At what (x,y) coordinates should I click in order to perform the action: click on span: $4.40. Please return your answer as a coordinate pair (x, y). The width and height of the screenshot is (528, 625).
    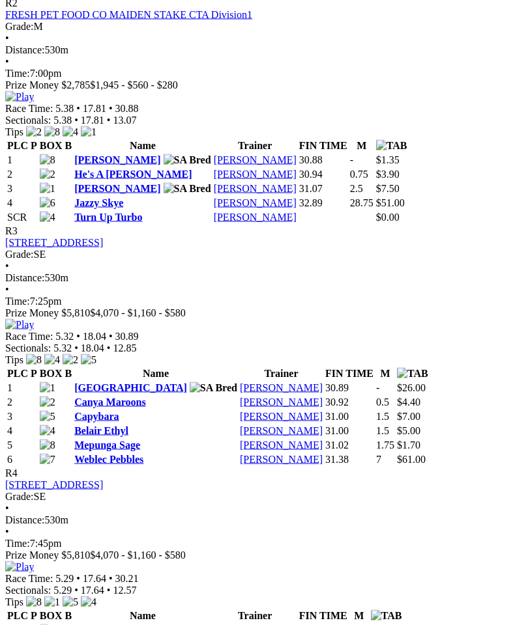
    Looking at the image, I should click on (408, 402).